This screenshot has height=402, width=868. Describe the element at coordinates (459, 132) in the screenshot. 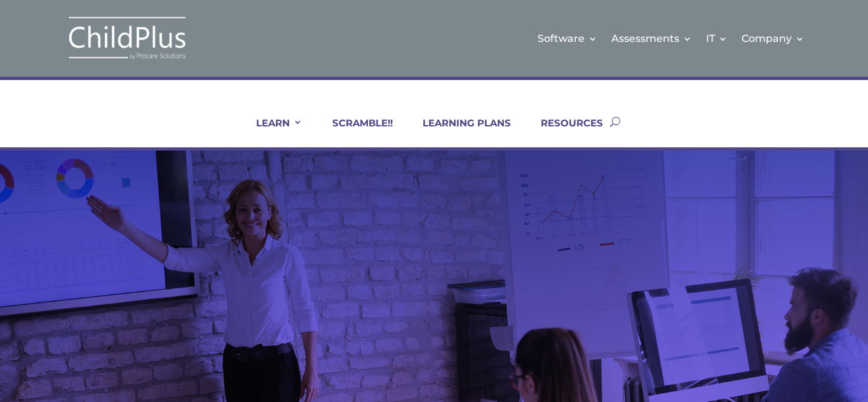

I see `a: LEARNING PLANS` at that location.